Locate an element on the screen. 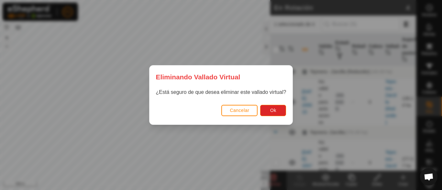 The width and height of the screenshot is (442, 190). button: Cancelar is located at coordinates (239, 111).